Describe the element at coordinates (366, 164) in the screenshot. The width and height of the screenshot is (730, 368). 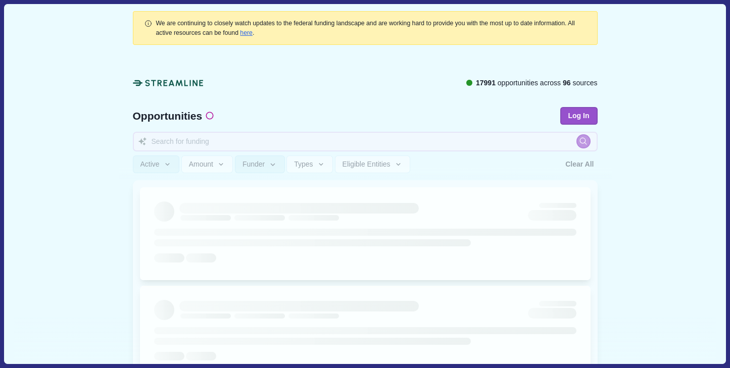
I see `span: Eligible Entities` at that location.